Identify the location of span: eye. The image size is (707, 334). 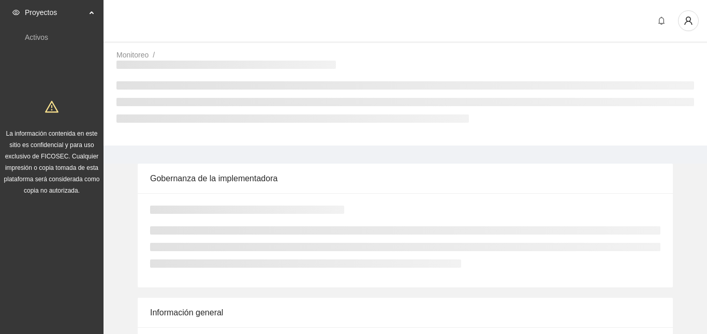
(16, 12).